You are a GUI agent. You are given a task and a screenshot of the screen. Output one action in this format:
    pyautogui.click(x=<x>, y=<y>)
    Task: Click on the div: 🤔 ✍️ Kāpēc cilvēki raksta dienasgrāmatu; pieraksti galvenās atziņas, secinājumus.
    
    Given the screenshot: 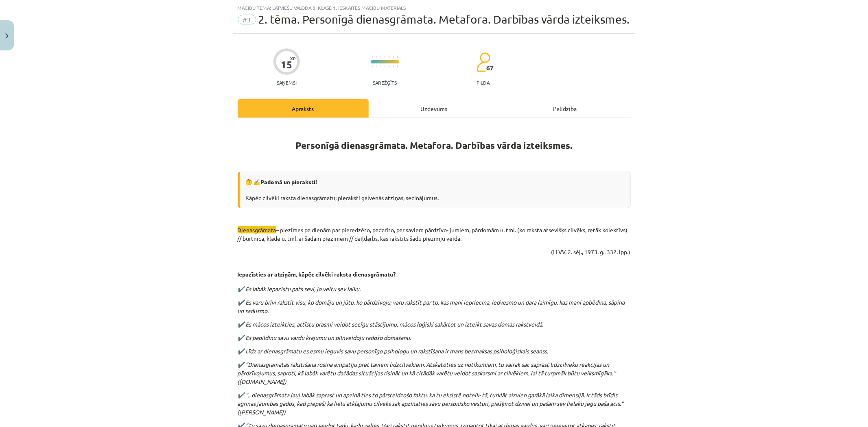 What is the action you would take?
    pyautogui.click(x=434, y=190)
    